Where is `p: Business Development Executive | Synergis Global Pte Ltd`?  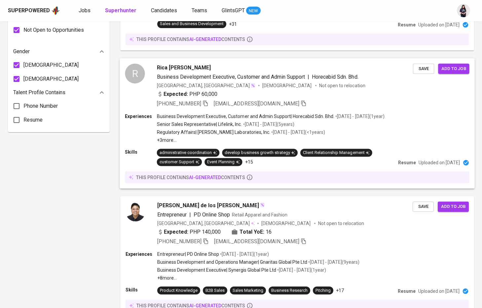
p: Business Development Executive | Synergis Global Pte Ltd is located at coordinates (217, 270).